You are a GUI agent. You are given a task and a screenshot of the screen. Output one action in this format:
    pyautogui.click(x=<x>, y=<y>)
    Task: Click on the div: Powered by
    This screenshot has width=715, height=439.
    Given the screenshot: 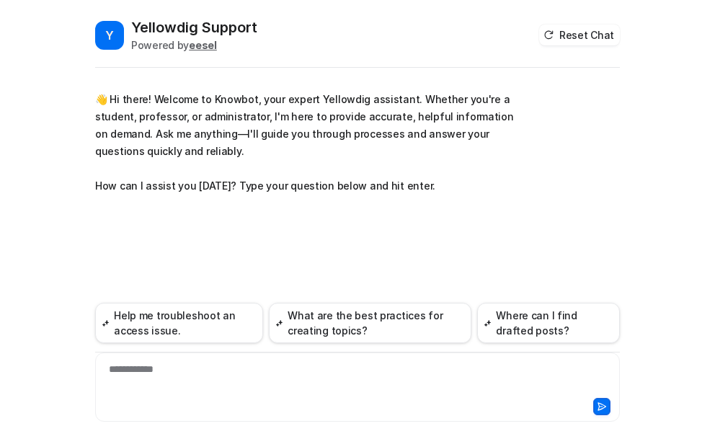 What is the action you would take?
    pyautogui.click(x=194, y=45)
    